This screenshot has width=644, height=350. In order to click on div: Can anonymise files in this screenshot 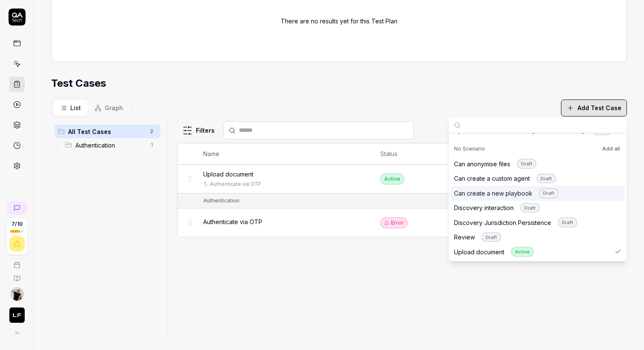, I will do `click(495, 164)`.